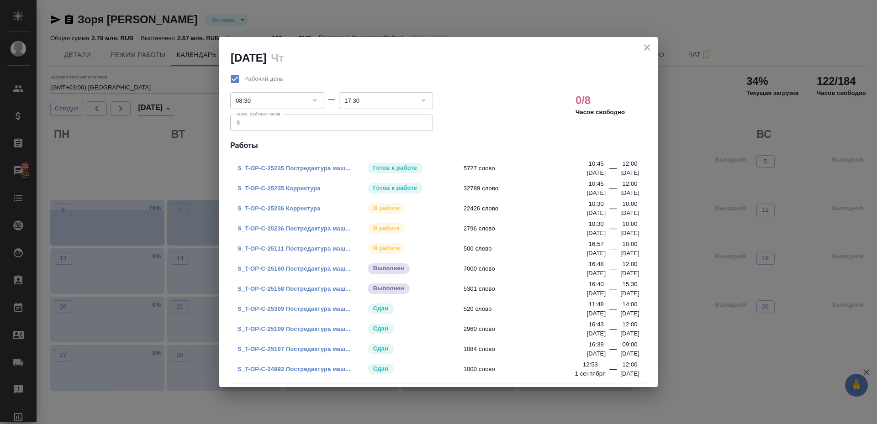 This screenshot has width=877, height=424. I want to click on p: 16:57, so click(596, 244).